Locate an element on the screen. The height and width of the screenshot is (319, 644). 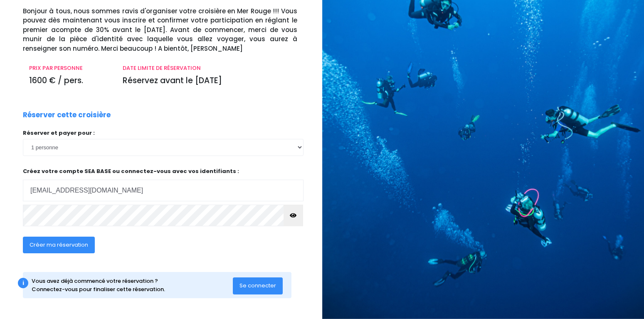
p: 1600 € / pers. is located at coordinates (70, 81).